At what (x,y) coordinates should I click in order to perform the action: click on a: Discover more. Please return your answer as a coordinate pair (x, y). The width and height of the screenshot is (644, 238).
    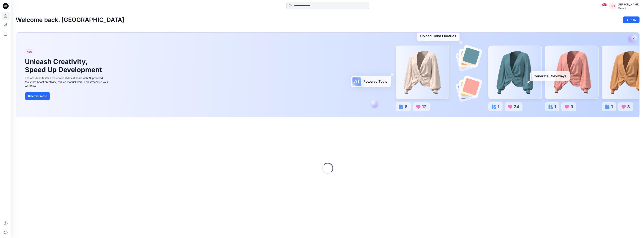
    Looking at the image, I should click on (67, 96).